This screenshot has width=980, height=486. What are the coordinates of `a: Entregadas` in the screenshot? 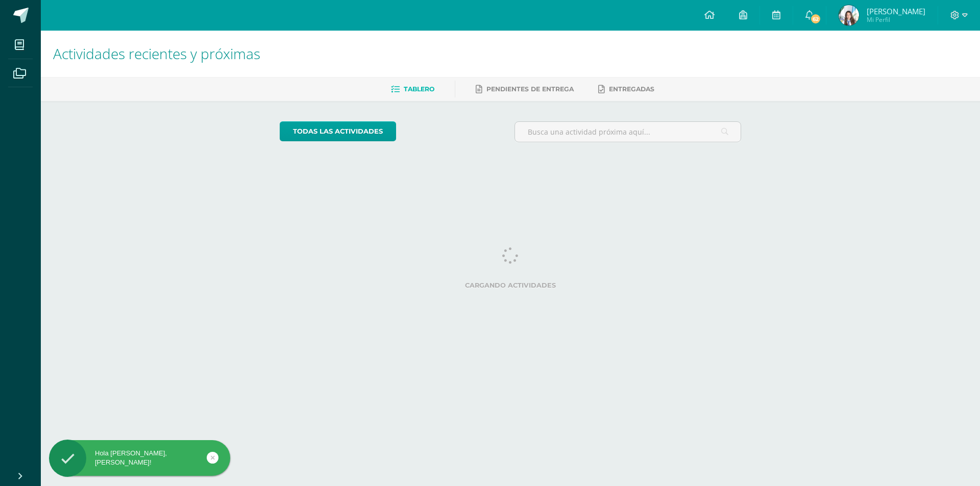 It's located at (626, 89).